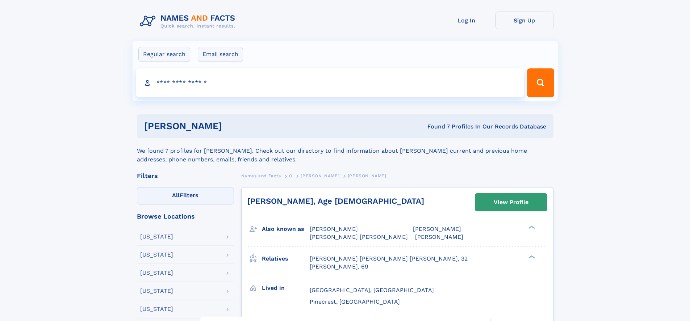  I want to click on div: Browse Locations, so click(185, 216).